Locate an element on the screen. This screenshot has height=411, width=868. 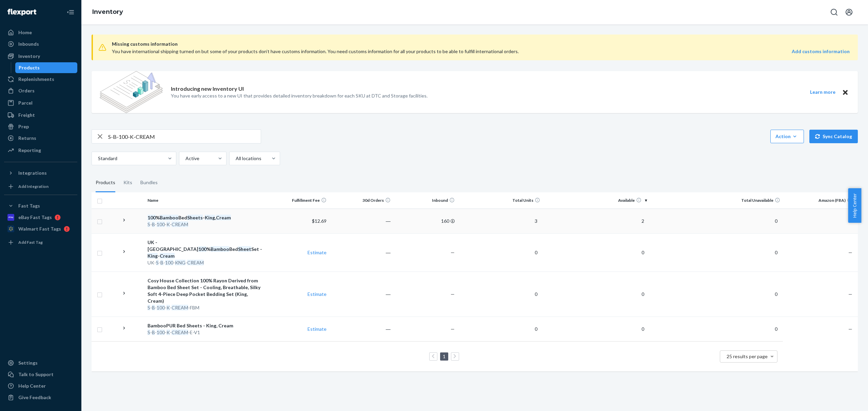
button: Fast Tags is located at coordinates (41, 206).